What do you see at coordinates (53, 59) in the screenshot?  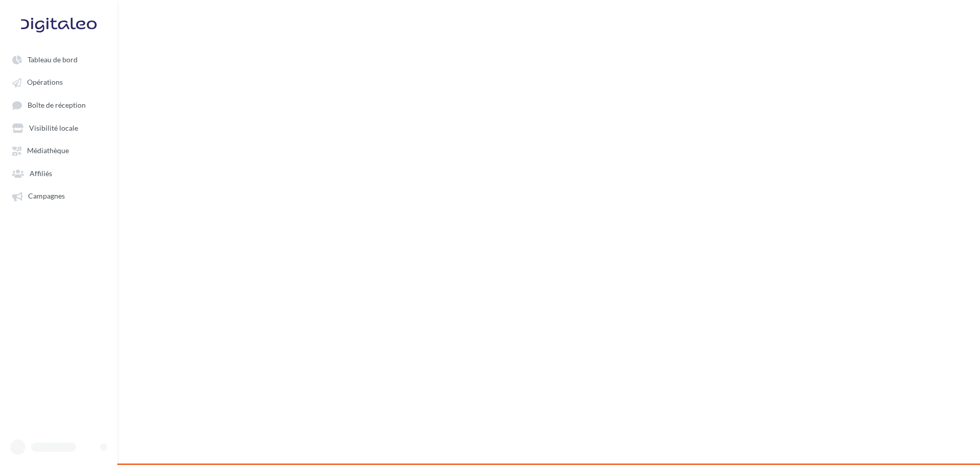 I see `span: Tableau de bord` at bounding box center [53, 59].